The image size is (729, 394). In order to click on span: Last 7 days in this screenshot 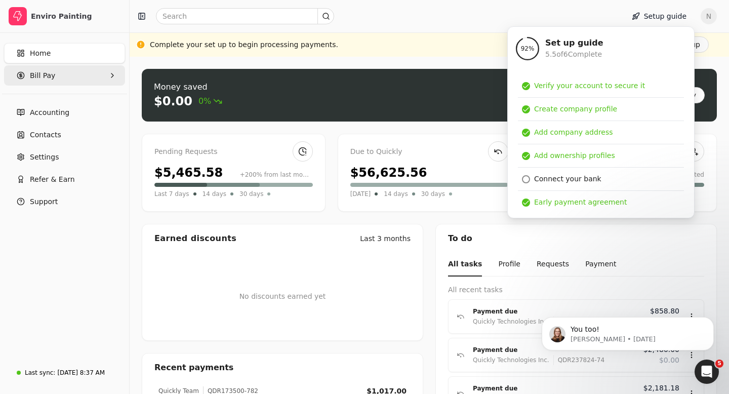, I will do `click(172, 194)`.